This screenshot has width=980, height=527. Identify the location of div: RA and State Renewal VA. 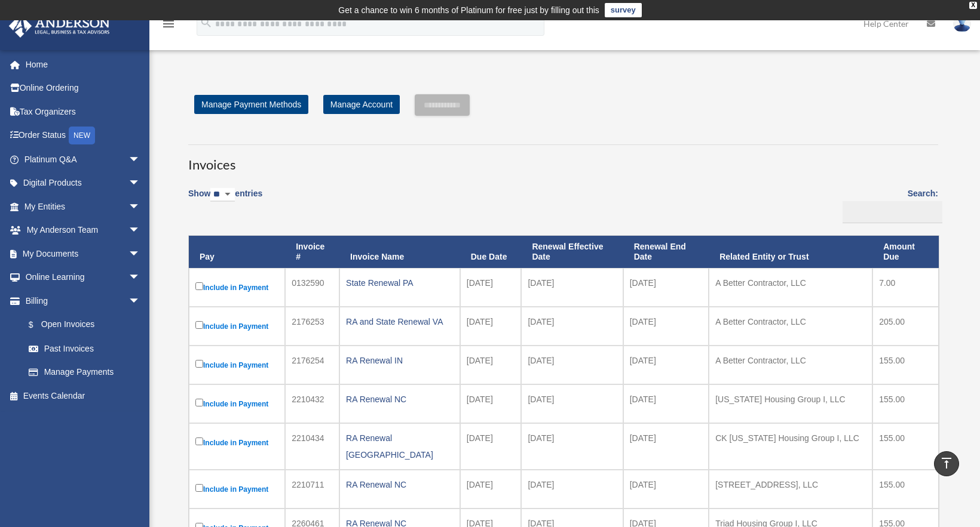
(400, 322).